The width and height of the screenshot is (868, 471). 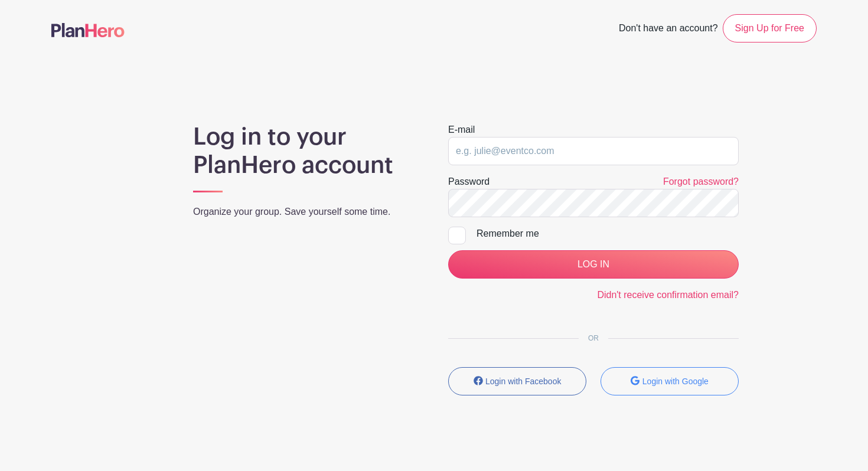 I want to click on small: Login with Google, so click(x=675, y=381).